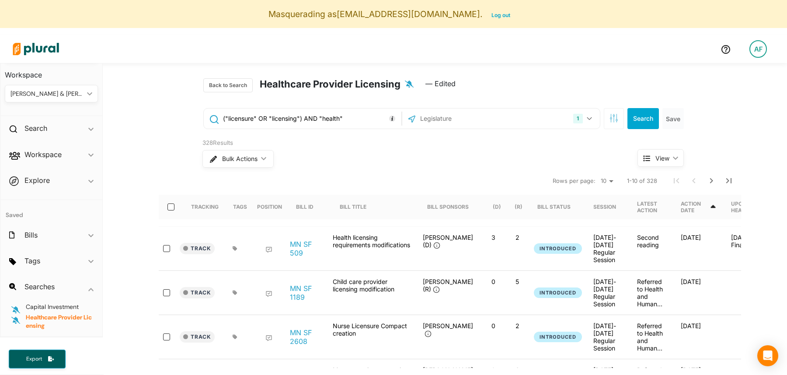 Image resolution: width=787 pixels, height=375 pixels. What do you see at coordinates (36, 128) in the screenshot?
I see `h2: Search` at bounding box center [36, 128].